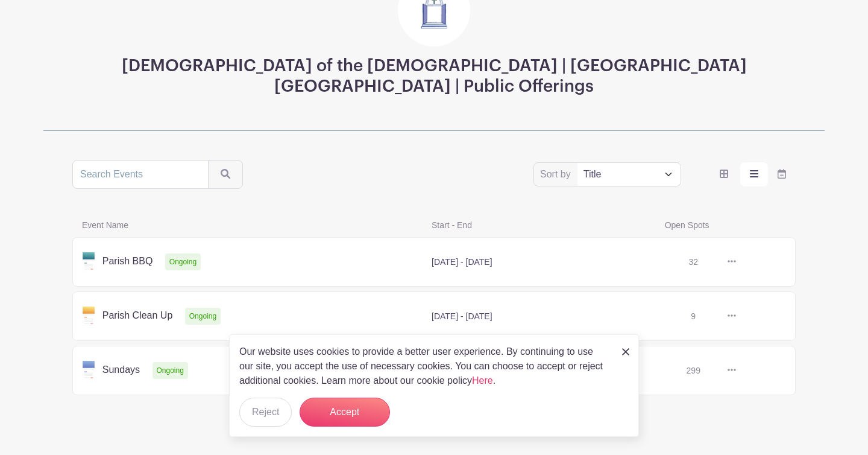 This screenshot has height=455, width=868. Describe the element at coordinates (345, 411) in the screenshot. I see `button: Accept` at that location.